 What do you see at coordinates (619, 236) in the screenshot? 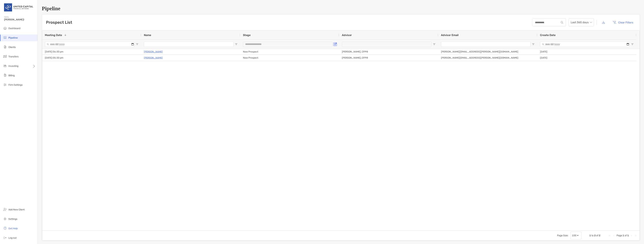
I see `span: Page` at bounding box center [619, 236].